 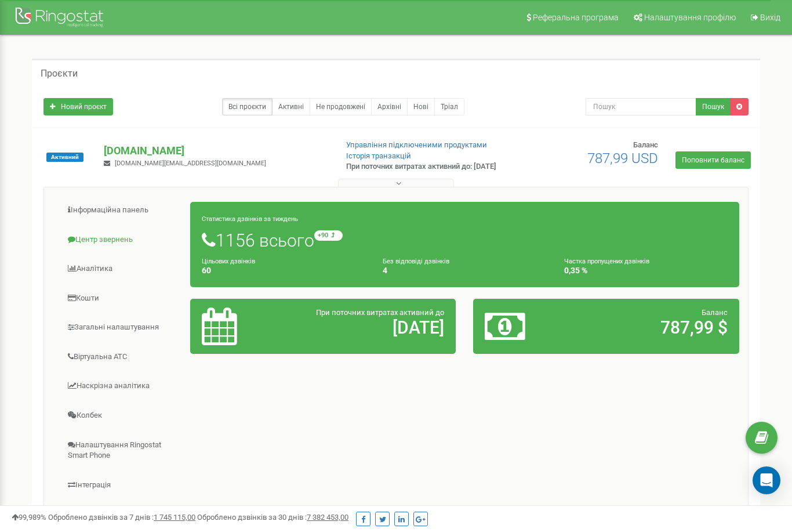 What do you see at coordinates (416, 145) in the screenshot?
I see `a: Управління підключеними продуктами` at bounding box center [416, 145].